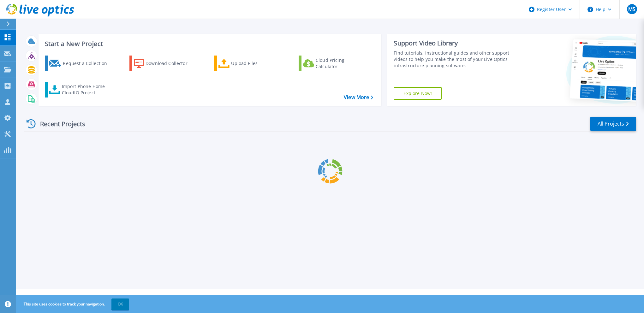 The image size is (644, 313). I want to click on div: Cloud Pricing Calculator, so click(341, 63).